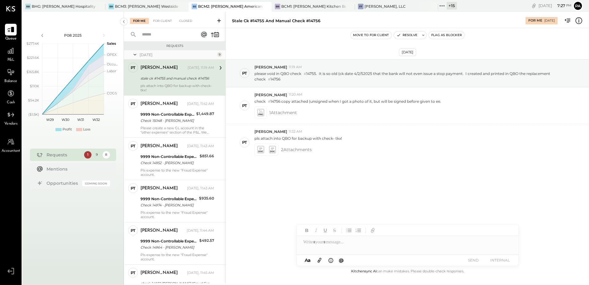 This screenshot has width=589, height=285. Describe the element at coordinates (578, 6) in the screenshot. I see `button: Pa` at that location.